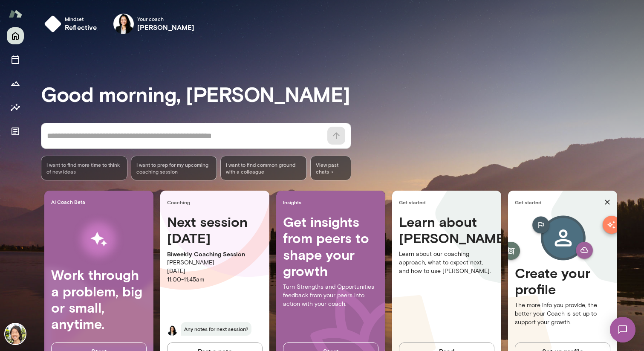 This screenshot has width=644, height=351. Describe the element at coordinates (81, 19) in the screenshot. I see `span: Mindset` at that location.